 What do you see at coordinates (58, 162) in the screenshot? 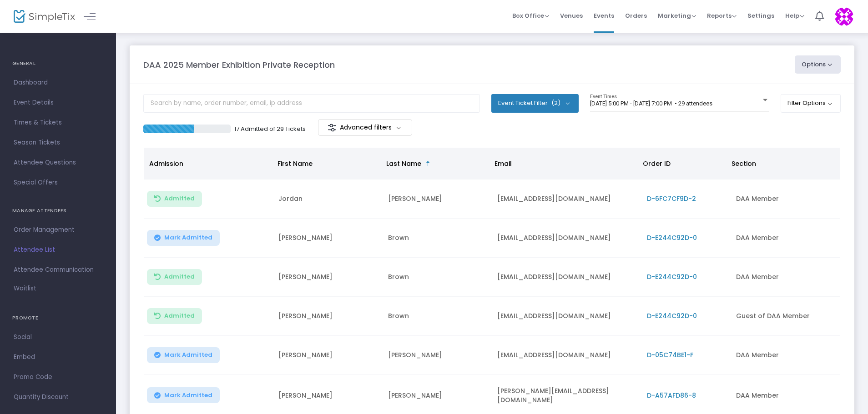
I see `span: Attendee Questions` at bounding box center [58, 162].